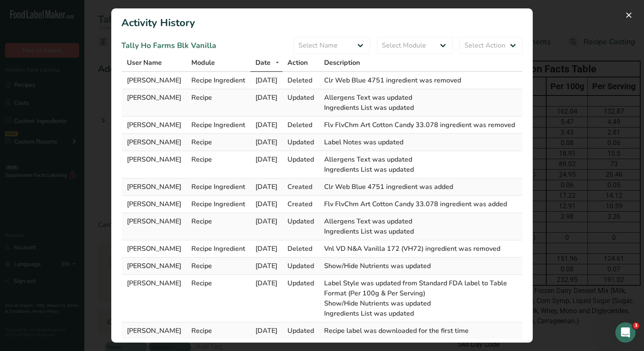 This screenshot has width=644, height=351. Describe the element at coordinates (364, 142) in the screenshot. I see `span: Label Notes was updated` at that location.